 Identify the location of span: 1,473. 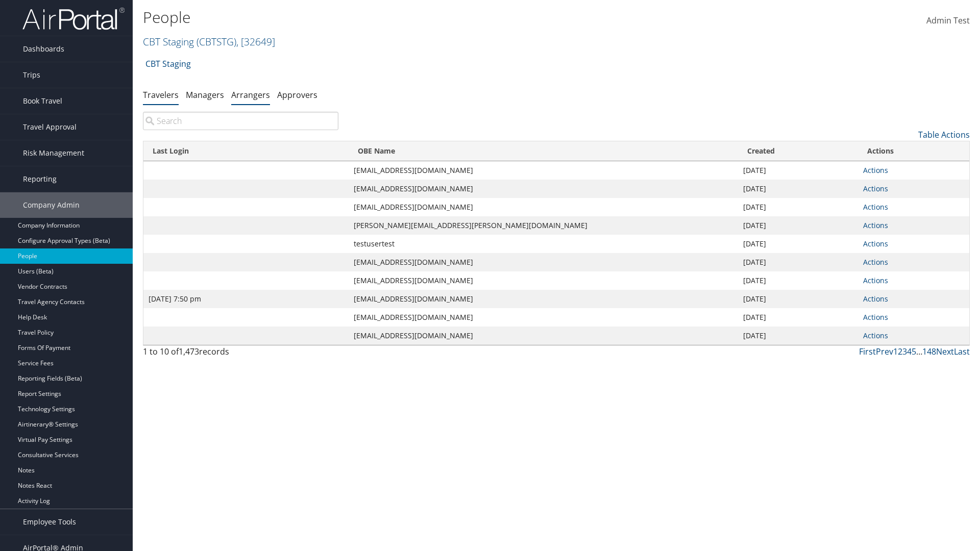
(189, 352).